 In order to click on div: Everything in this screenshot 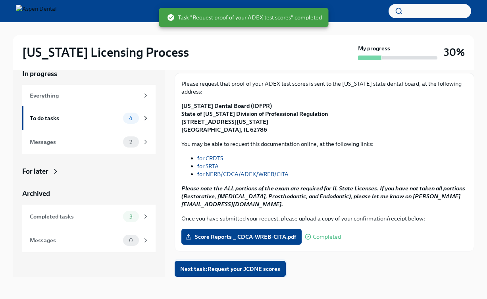, I will do `click(84, 96)`.